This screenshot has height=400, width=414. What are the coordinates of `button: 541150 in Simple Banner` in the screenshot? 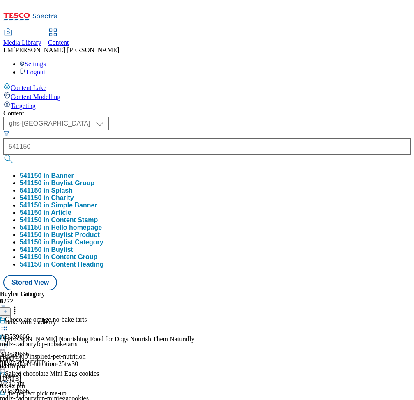 It's located at (58, 205).